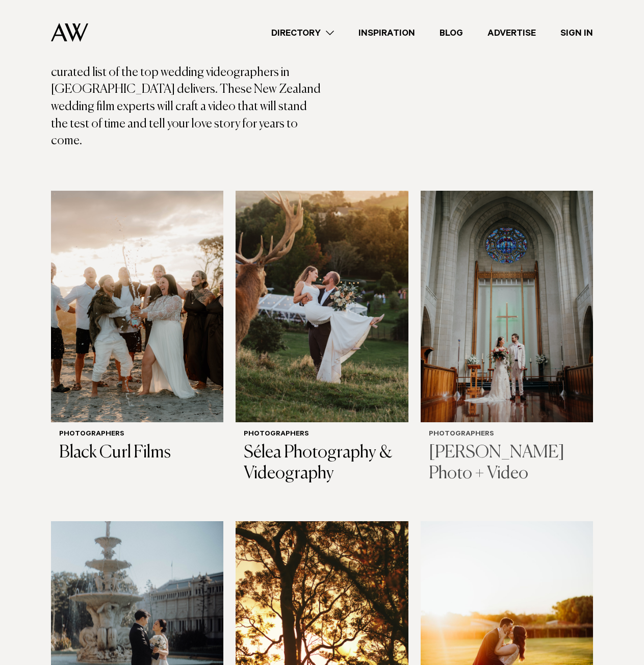  What do you see at coordinates (69, 32) in the screenshot?
I see `img: Auckland Weddings Logo` at bounding box center [69, 32].